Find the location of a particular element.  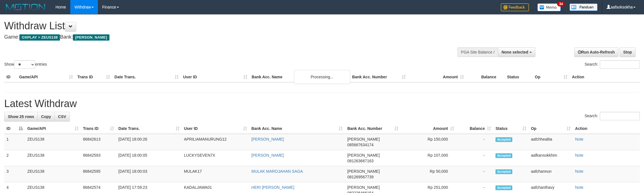

th: Bank Acc. Number: activate to sort column ascending is located at coordinates (373, 128).